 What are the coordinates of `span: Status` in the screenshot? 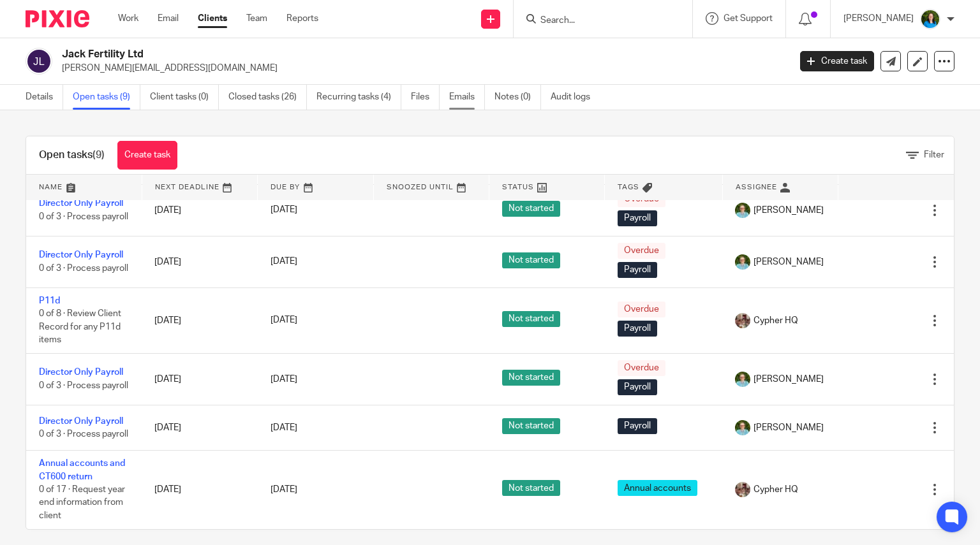 It's located at (518, 187).